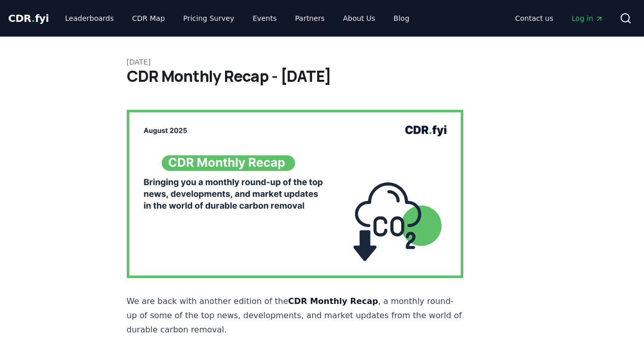  I want to click on img: blog post image, so click(295, 194).